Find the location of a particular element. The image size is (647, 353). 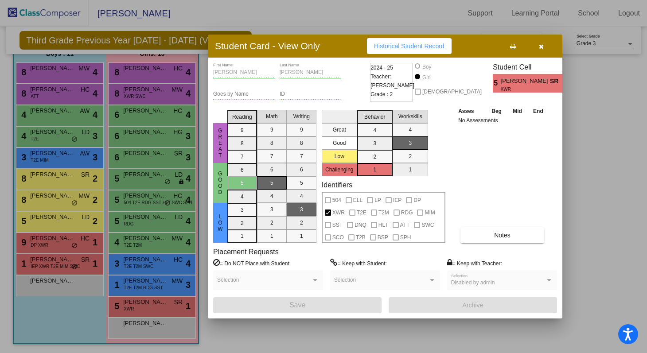

span: Save is located at coordinates (297, 305).